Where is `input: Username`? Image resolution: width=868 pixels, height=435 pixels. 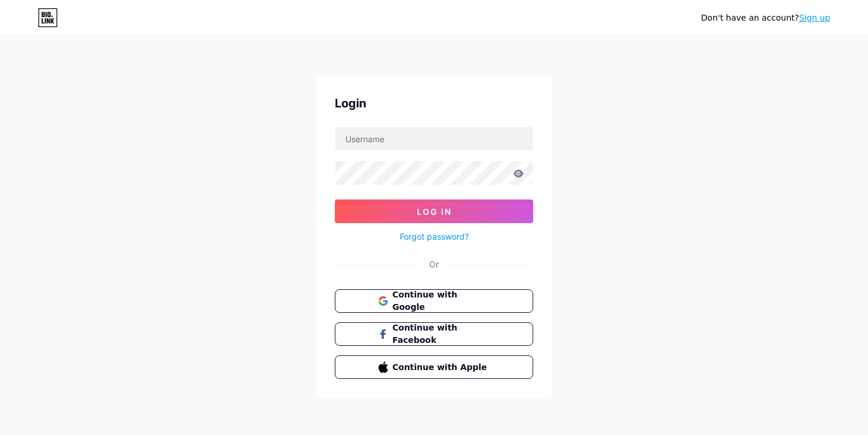
input: Username is located at coordinates (434, 138).